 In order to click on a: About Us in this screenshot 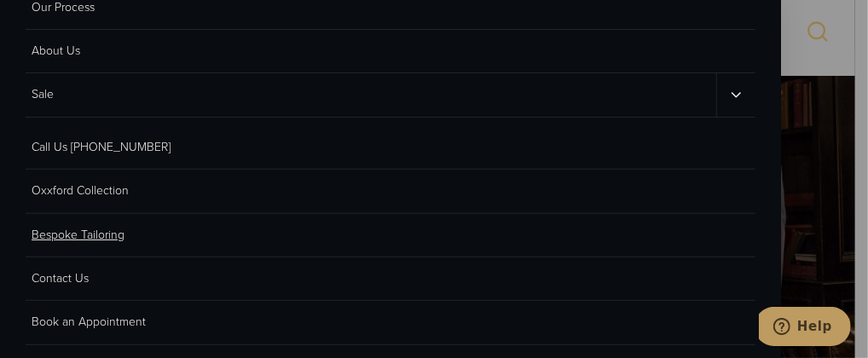, I will do `click(391, 51)`.